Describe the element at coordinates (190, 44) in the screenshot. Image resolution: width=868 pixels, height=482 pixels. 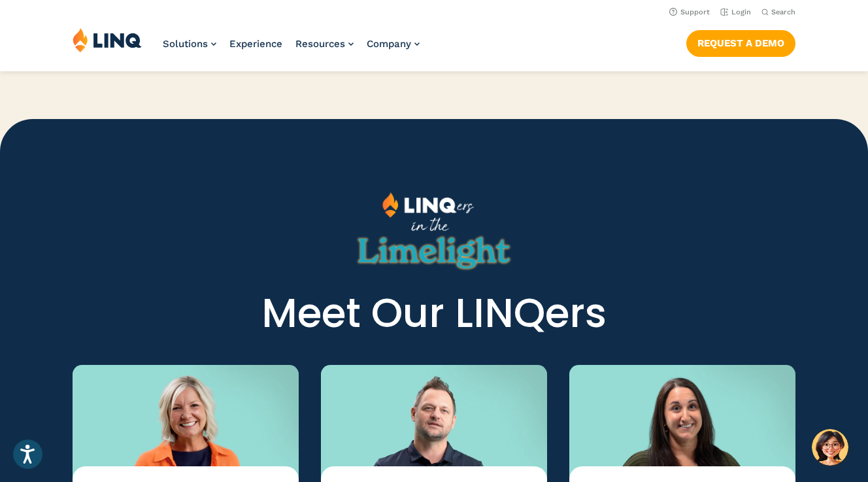
I see `a: Solutions` at that location.